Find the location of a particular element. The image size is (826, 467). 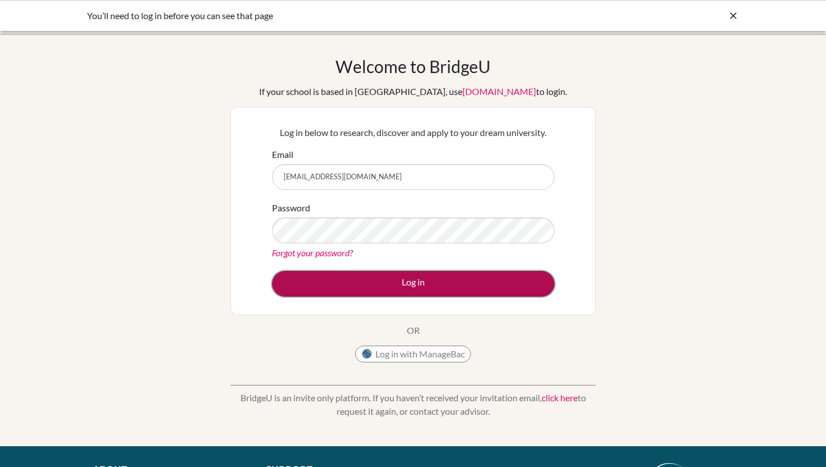

button: Log in with ManageBac is located at coordinates (413, 354).